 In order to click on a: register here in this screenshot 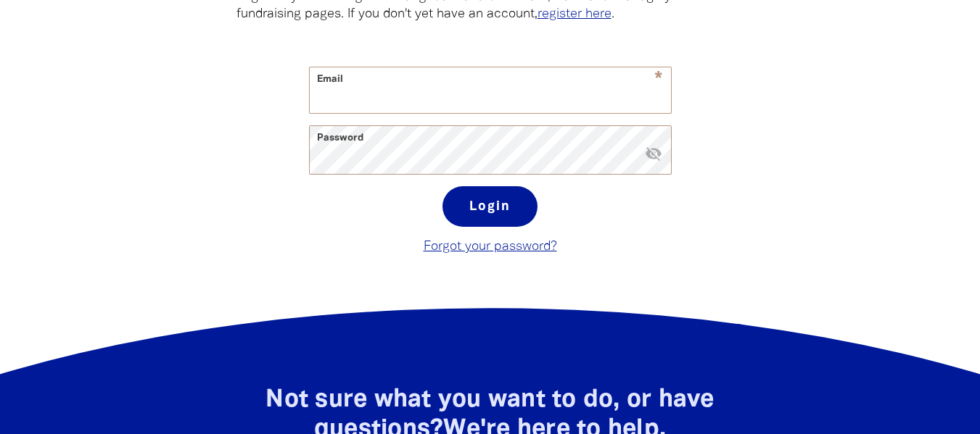, I will do `click(575, 14)`.